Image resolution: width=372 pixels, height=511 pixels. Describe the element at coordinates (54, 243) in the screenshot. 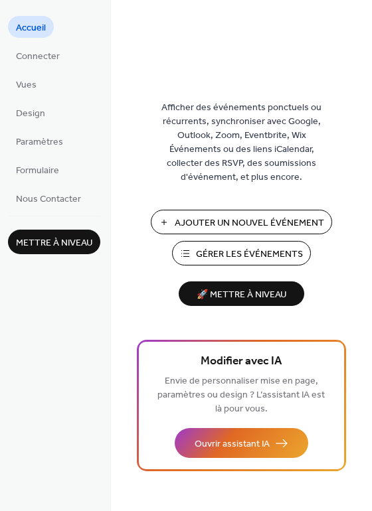

I see `span: Mettre à niveau` at that location.